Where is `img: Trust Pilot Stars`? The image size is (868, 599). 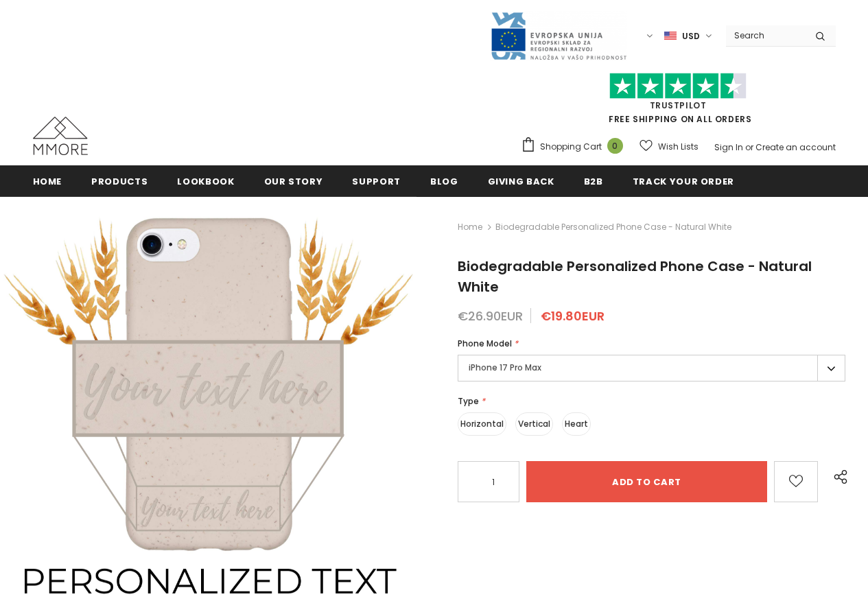
img: Trust Pilot Stars is located at coordinates (678, 86).